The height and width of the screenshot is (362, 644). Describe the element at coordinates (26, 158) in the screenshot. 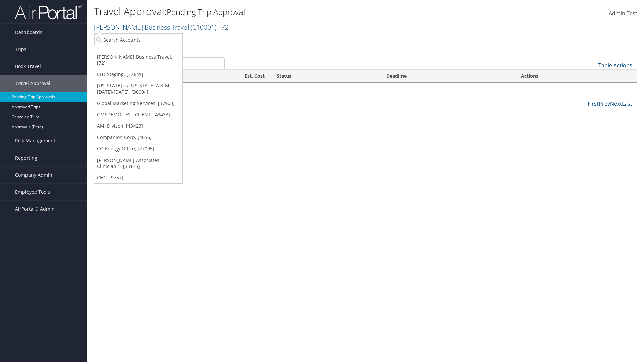

I see `span: Reporting` at that location.